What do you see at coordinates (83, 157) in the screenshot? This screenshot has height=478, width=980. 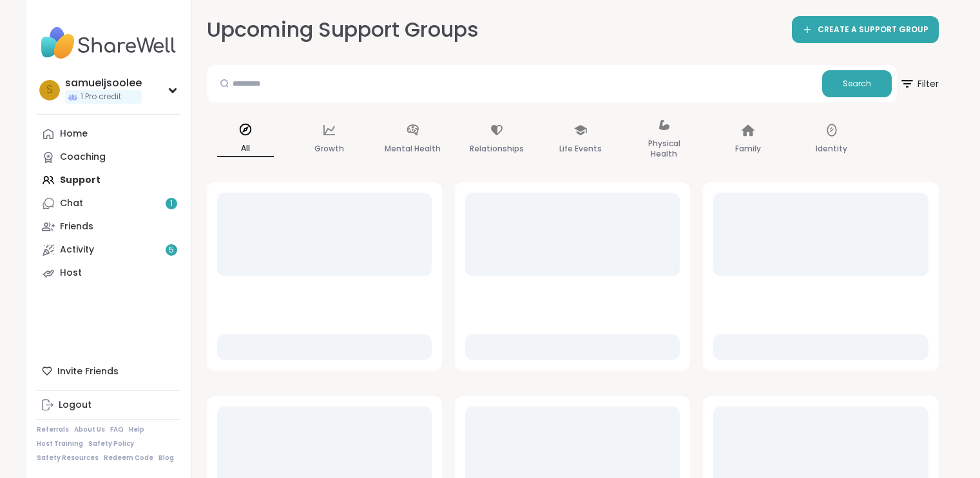 I see `div: Coaching` at bounding box center [83, 157].